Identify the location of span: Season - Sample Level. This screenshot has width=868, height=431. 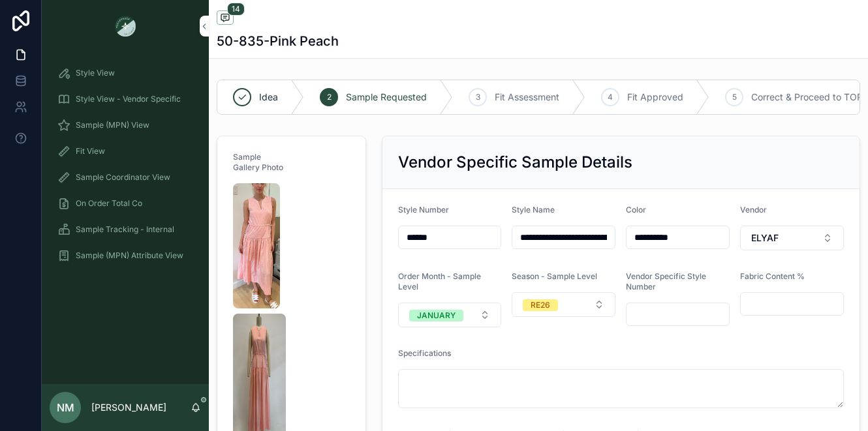
(554, 276).